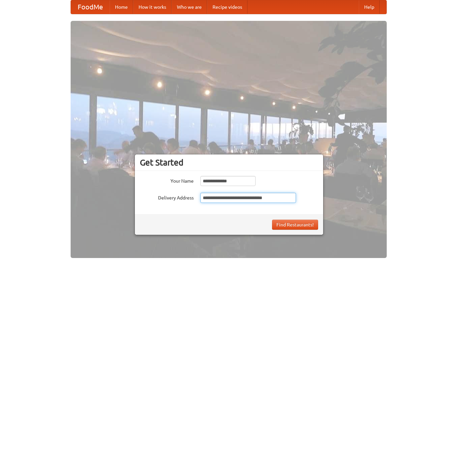 The image size is (457, 476). What do you see at coordinates (167, 180) in the screenshot?
I see `label: Your Name` at bounding box center [167, 180].